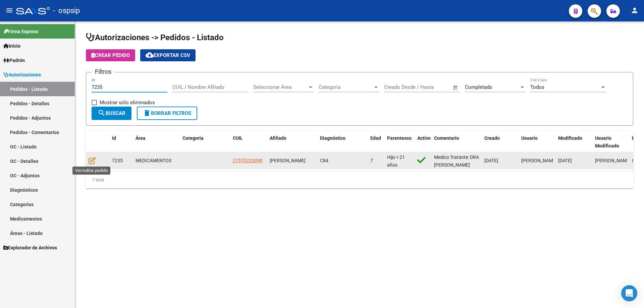 Image resolution: width=644 pixels, height=308 pixels. Describe the element at coordinates (238, 138) in the screenshot. I see `span: CUIL` at that location.